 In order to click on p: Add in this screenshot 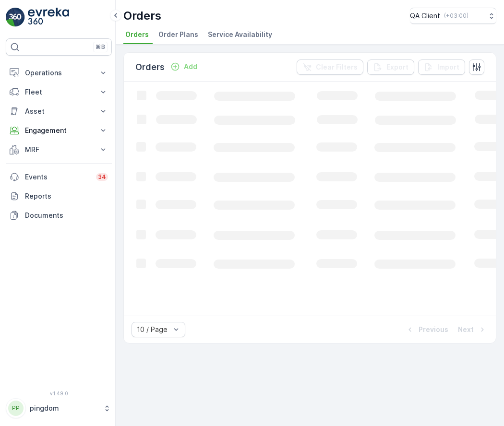, I will do `click(191, 66)`.